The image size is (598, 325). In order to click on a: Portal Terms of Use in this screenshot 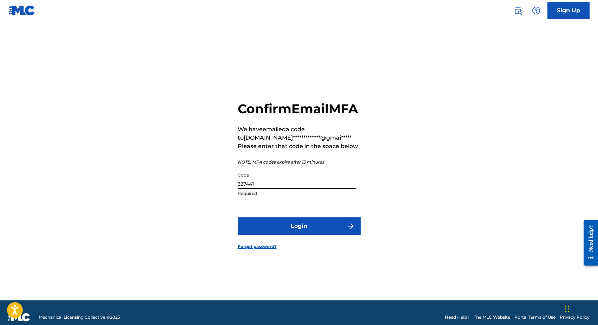, I will do `click(535, 317)`.